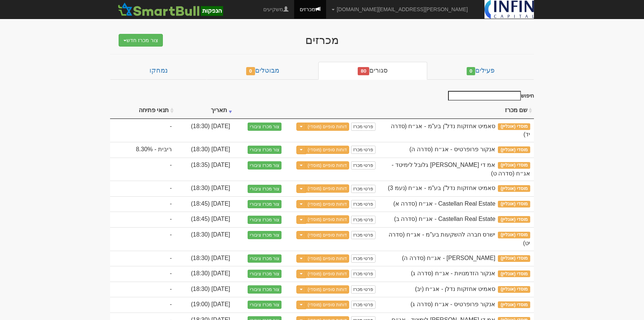  What do you see at coordinates (171, 9) in the screenshot?
I see `img: SmartBull Logo` at bounding box center [171, 9].